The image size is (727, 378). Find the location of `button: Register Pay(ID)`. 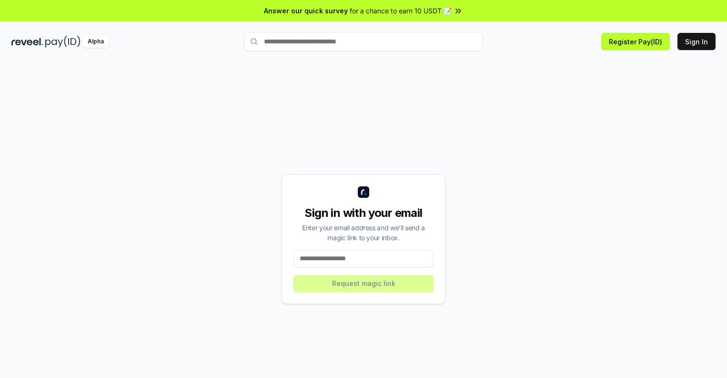

button: Register Pay(ID) is located at coordinates (635, 41).